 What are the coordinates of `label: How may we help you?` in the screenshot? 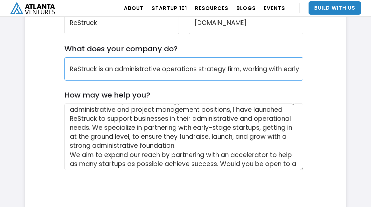 It's located at (107, 95).